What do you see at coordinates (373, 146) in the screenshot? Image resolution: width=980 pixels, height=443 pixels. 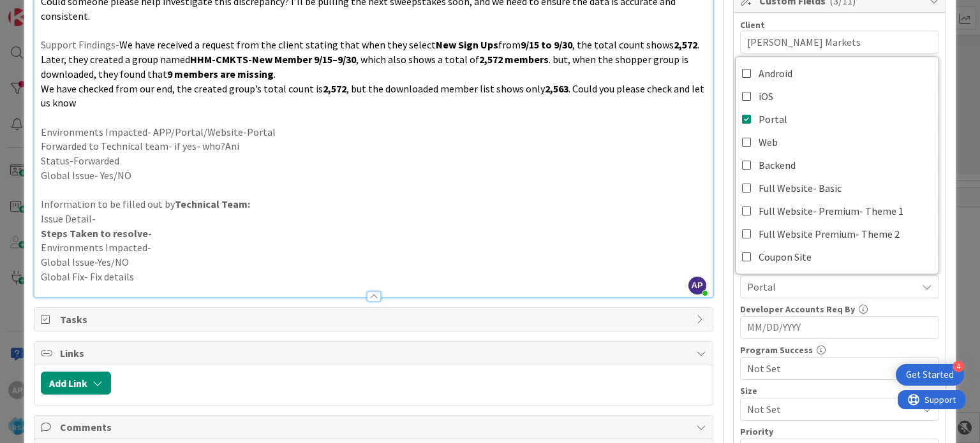 I see `p: Forwarded to Technical team- if yes- who?Ani` at bounding box center [373, 146].